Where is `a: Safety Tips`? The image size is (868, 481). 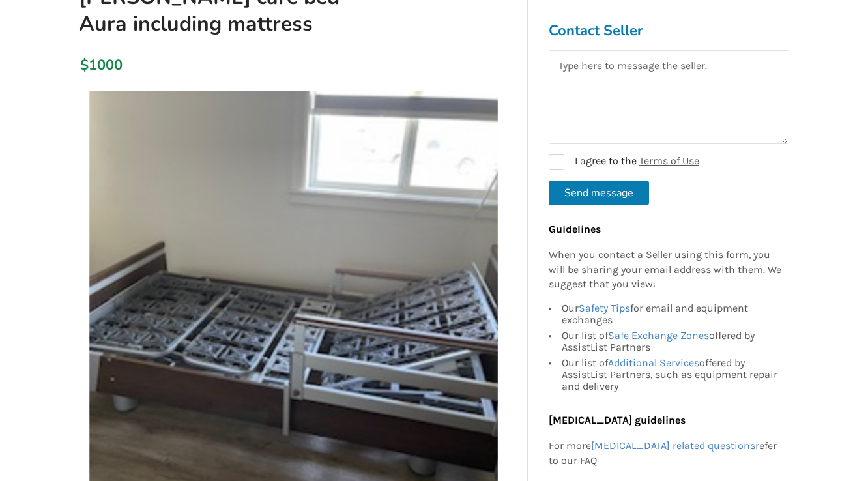 a: Safety Tips is located at coordinates (605, 309).